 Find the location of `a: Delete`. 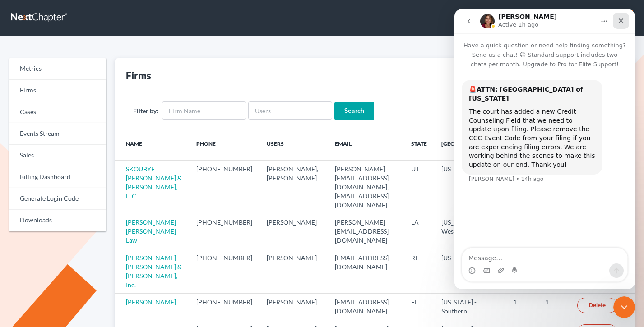

a: Delete is located at coordinates (597, 306).